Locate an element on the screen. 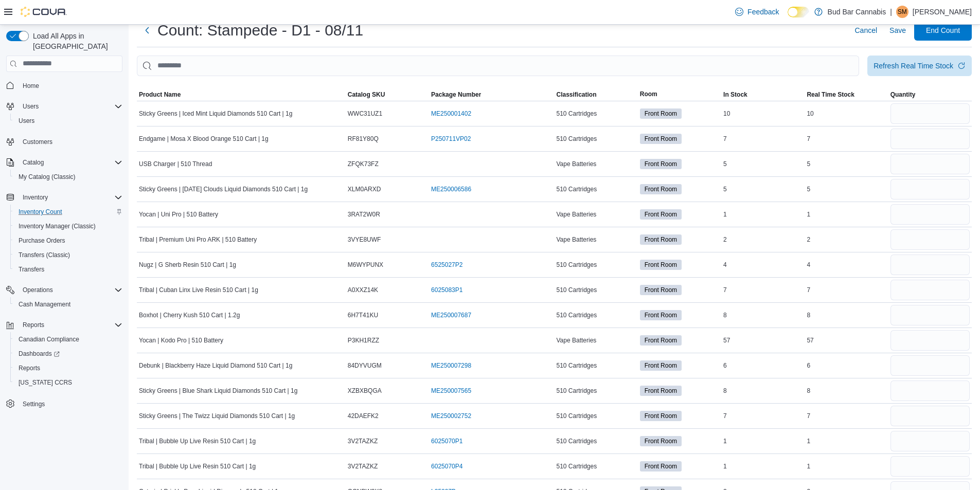 The width and height of the screenshot is (980, 490). a: 6025070P1 is located at coordinates (446, 441).